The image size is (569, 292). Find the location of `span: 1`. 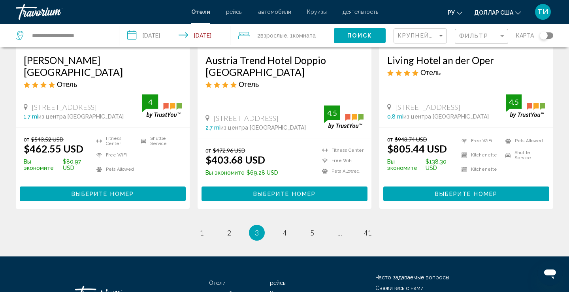

span: 1 is located at coordinates (201, 233).